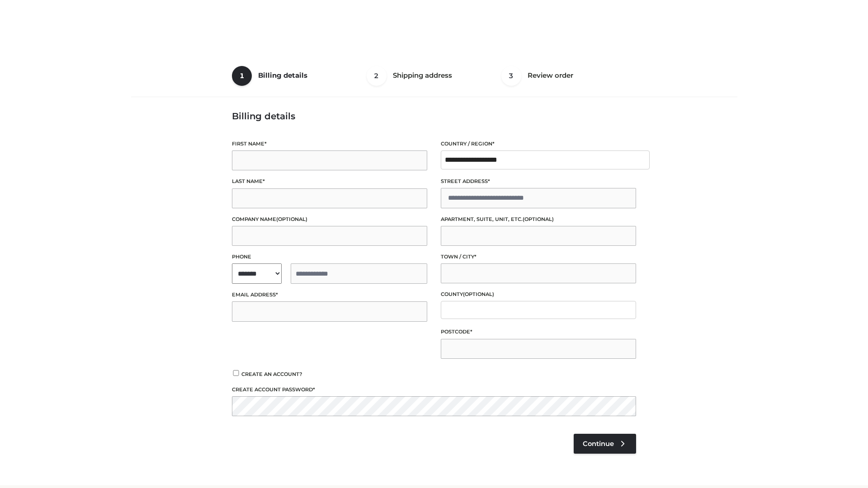  I want to click on label: Town / City, so click(538, 256).